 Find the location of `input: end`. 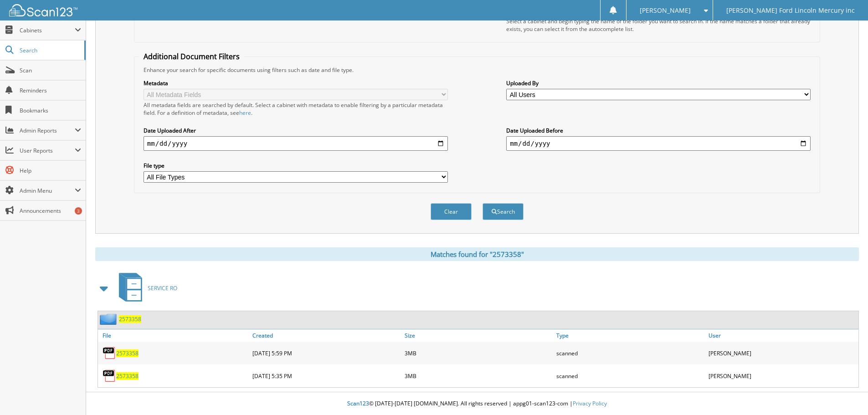

input: end is located at coordinates (658, 144).